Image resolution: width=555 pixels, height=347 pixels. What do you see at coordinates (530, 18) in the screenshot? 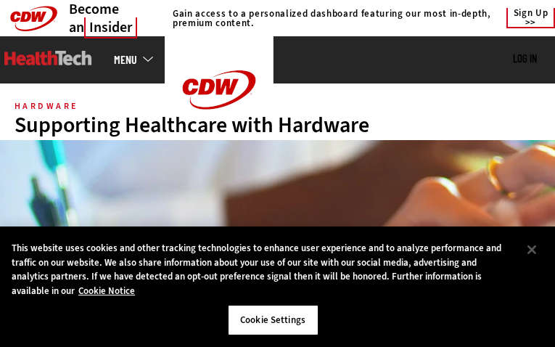
I see `a: Sign Up` at bounding box center [530, 18].